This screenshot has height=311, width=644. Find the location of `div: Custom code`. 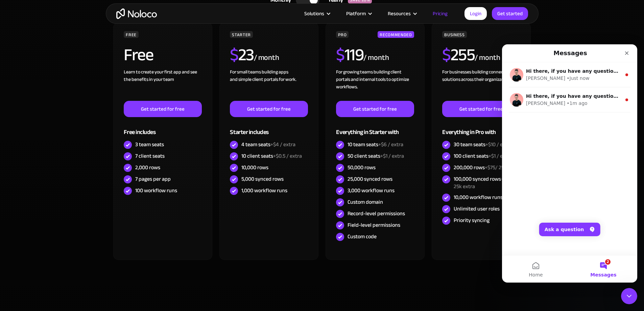

div: Custom code is located at coordinates (362, 236).